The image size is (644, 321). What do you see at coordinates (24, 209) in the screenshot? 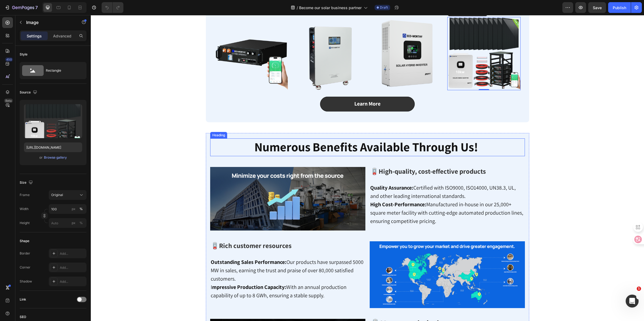
I see `label: Width` at bounding box center [24, 209].